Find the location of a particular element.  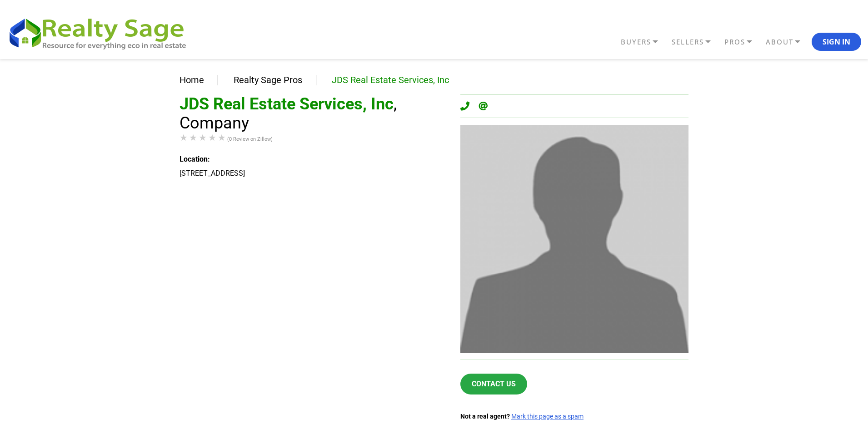

a: PROS is located at coordinates (743, 42).